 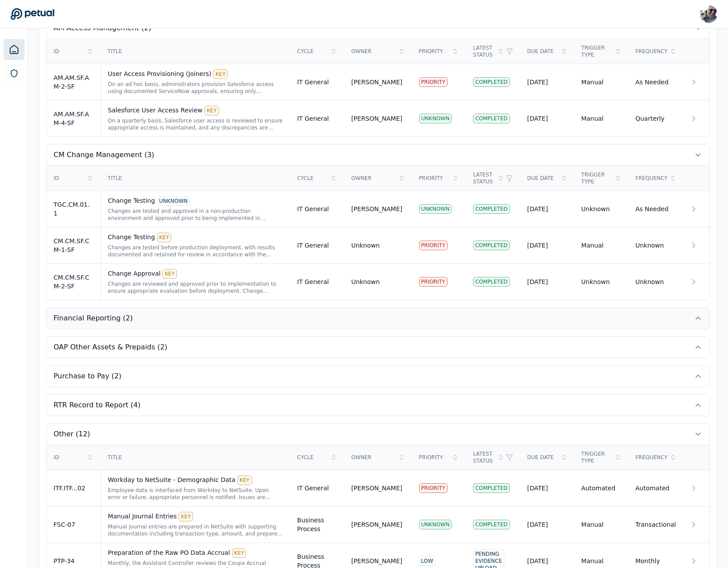 What do you see at coordinates (195, 111) in the screenshot?
I see `div: Salesforce User Access Review` at bounding box center [195, 111].